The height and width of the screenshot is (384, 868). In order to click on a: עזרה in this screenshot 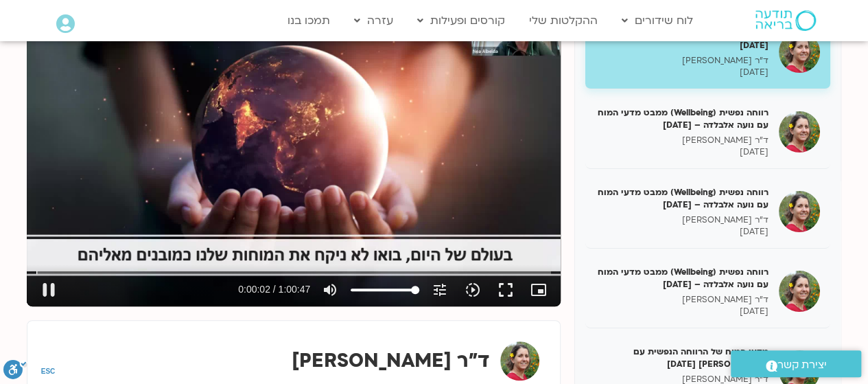, I will do `click(374, 20)`.